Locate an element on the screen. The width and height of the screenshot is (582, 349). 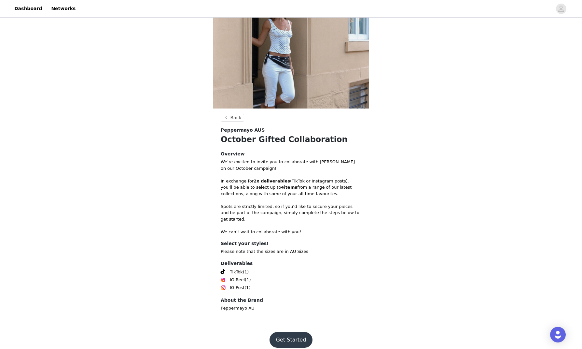
strong: items is located at coordinates (290, 187).